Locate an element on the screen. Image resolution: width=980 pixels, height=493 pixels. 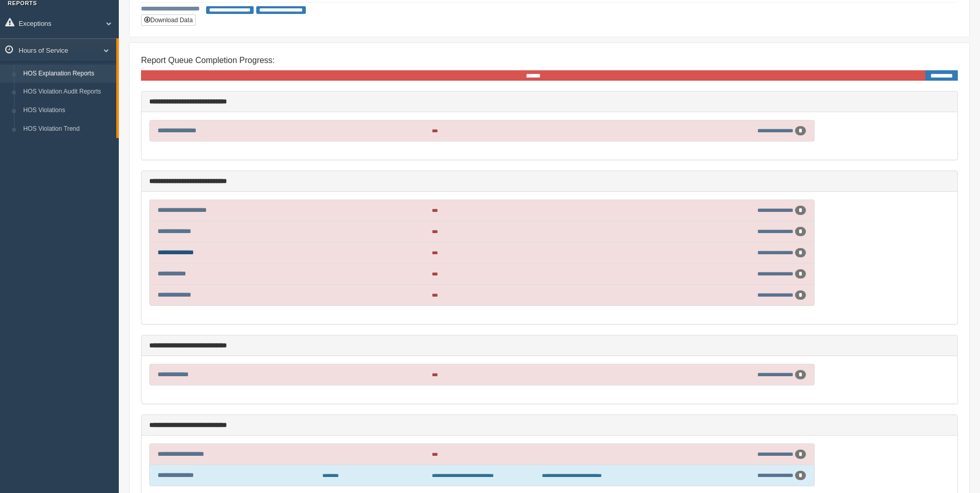
a: HOS Violations is located at coordinates (67, 110).